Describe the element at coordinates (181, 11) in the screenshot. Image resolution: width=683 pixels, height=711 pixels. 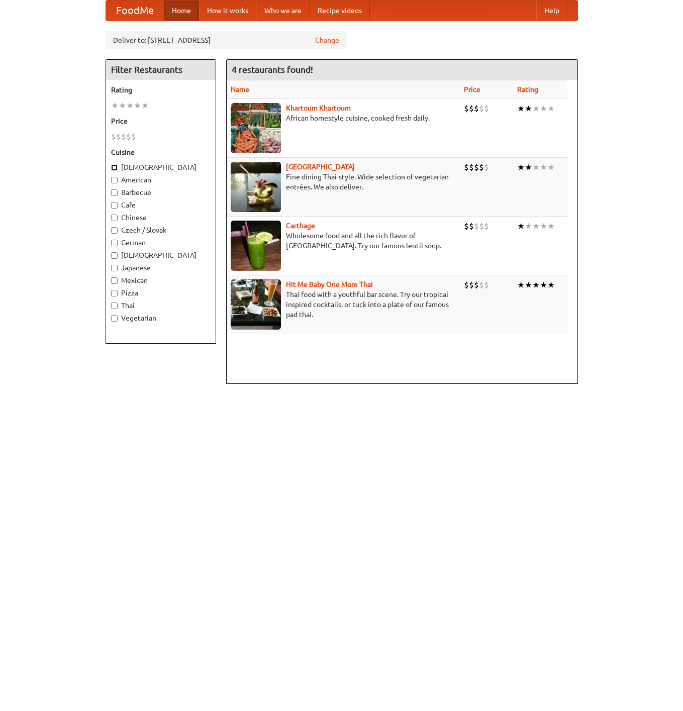
I see `a: Home` at that location.